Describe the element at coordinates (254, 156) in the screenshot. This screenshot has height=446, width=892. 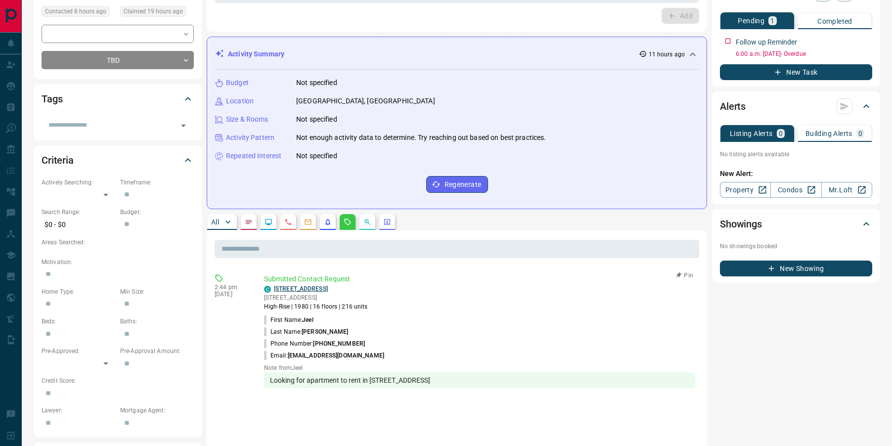
I see `p: Repeated Interest` at that location.